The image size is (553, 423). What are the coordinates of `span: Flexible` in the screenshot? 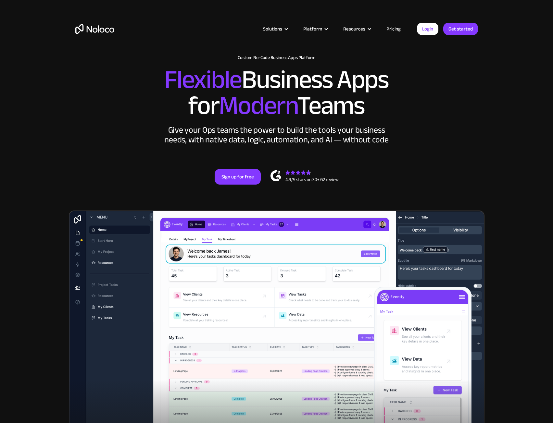 It's located at (203, 80).